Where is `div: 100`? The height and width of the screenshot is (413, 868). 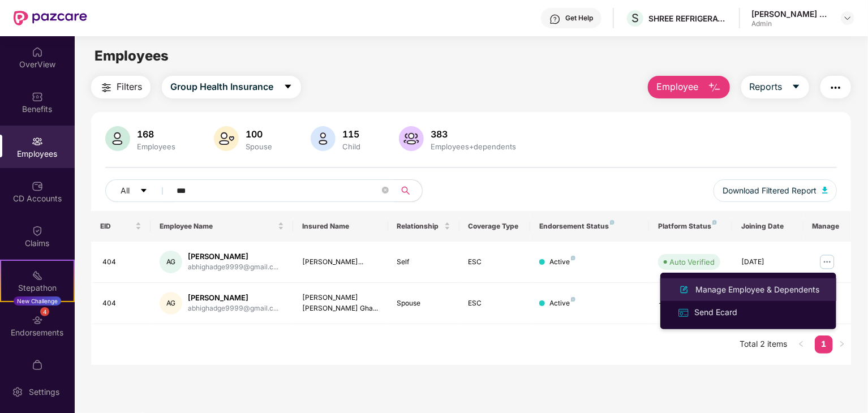 div: 100 is located at coordinates (258, 134).